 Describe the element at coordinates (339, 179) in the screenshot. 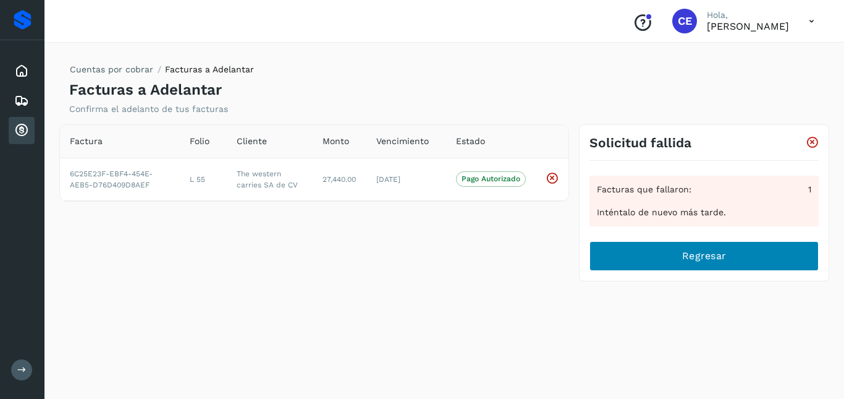

I see `span: 27,440.00` at that location.